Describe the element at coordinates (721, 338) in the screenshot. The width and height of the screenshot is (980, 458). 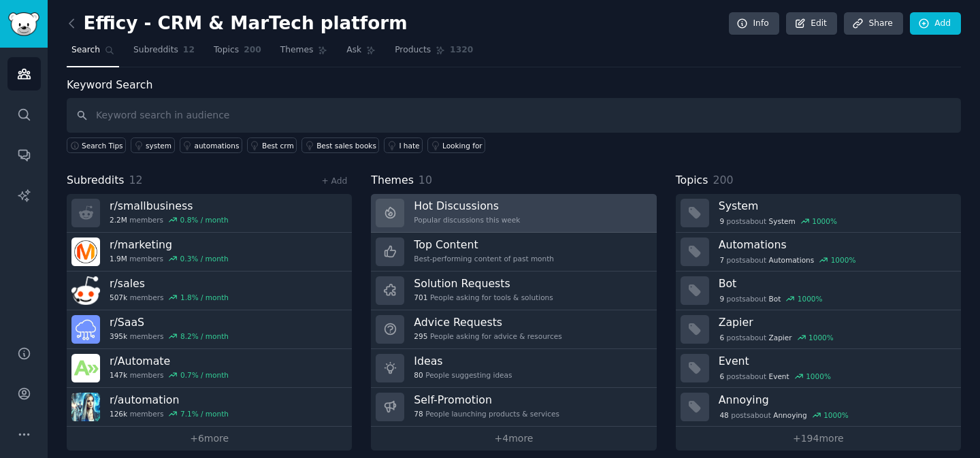
I see `span: 6` at that location.